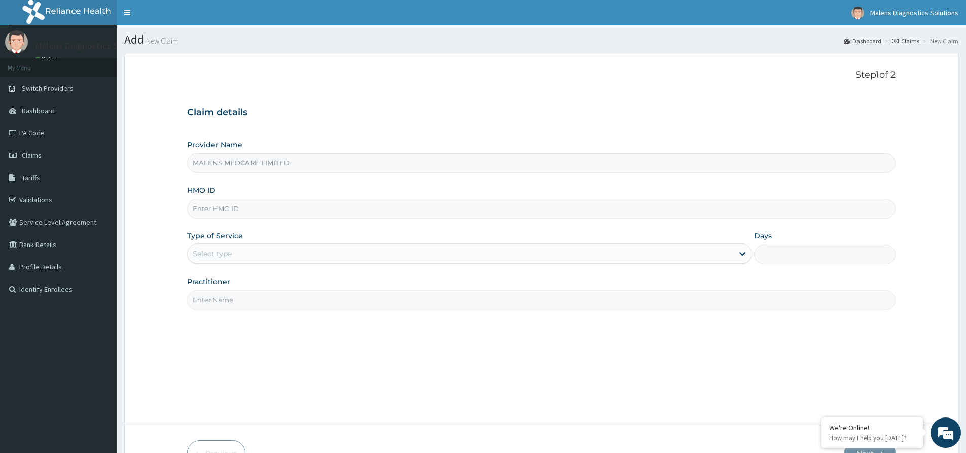 The image size is (966, 453). Describe the element at coordinates (38, 111) in the screenshot. I see `span: Dashboard` at that location.